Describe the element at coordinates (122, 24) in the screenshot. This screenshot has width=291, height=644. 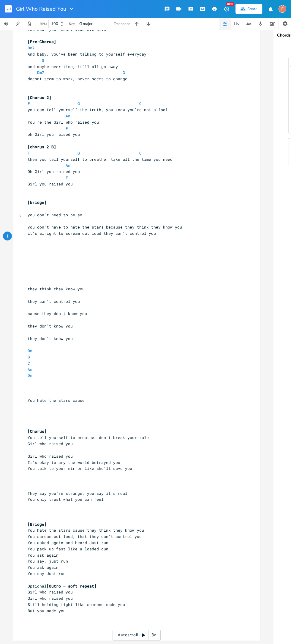
I see `div: Transpose` at that location.